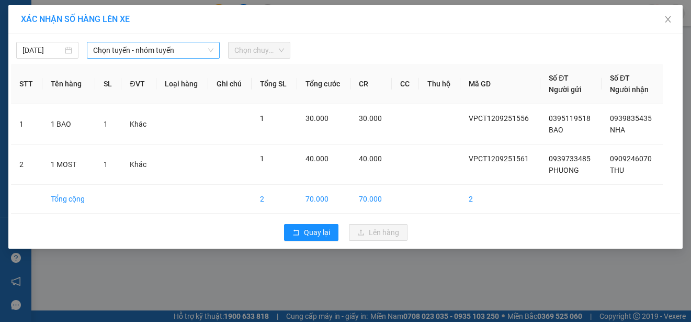  I want to click on button: rollbackQuay lại, so click(311, 232).